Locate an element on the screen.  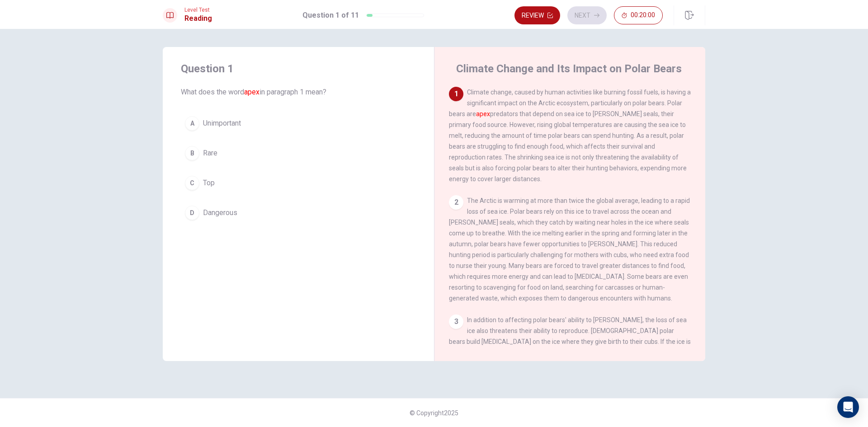
div: D is located at coordinates (192, 213).